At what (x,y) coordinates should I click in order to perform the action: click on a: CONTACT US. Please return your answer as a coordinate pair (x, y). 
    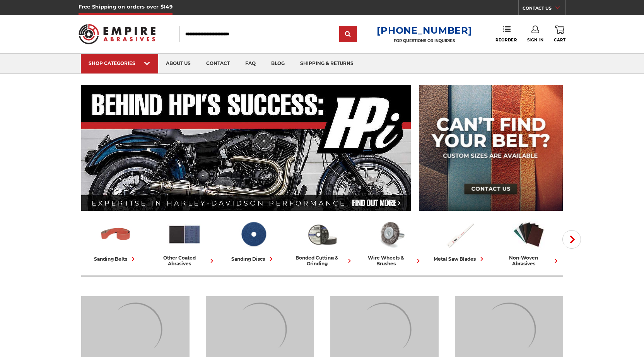
    Looking at the image, I should click on (544, 9).